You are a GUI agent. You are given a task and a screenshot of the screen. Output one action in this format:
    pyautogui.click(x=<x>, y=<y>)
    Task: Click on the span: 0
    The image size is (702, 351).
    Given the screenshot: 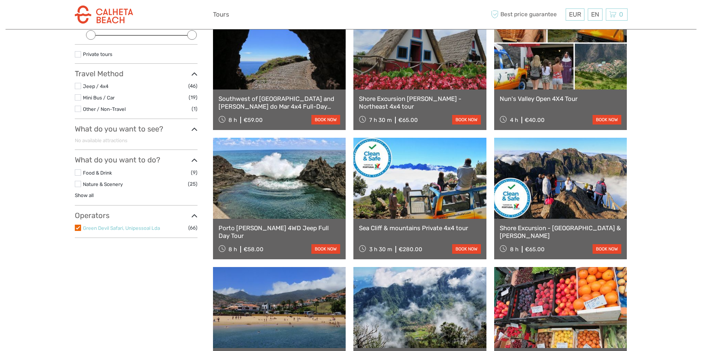 What is the action you would take?
    pyautogui.click(x=621, y=14)
    